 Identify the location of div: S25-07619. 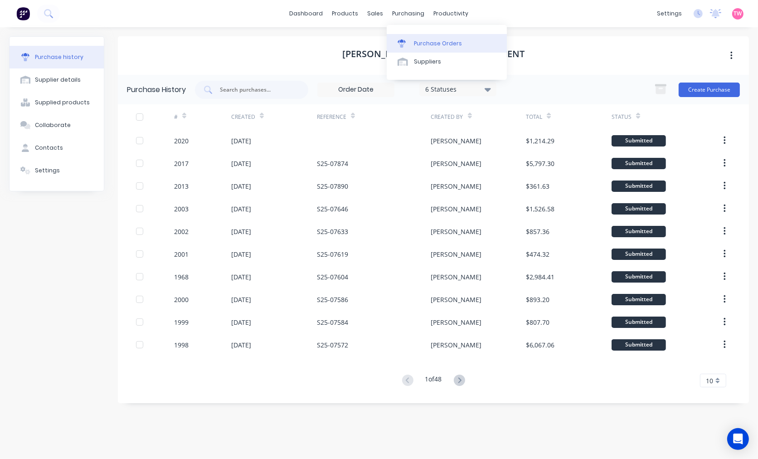
(332, 254).